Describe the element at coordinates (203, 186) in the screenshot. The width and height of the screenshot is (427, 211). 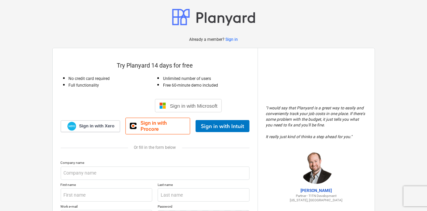
I see `p: Last name` at that location.